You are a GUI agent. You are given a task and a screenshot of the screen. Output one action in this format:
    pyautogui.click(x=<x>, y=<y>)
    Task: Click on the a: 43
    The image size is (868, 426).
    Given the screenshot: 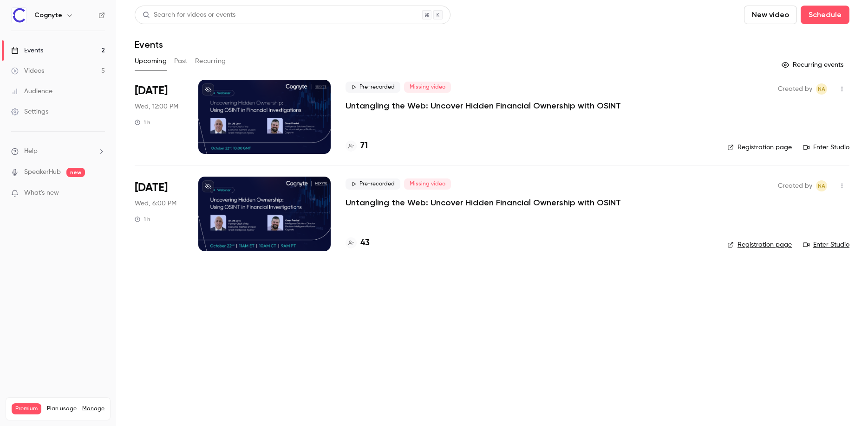 What is the action you would take?
    pyautogui.click(x=358, y=244)
    